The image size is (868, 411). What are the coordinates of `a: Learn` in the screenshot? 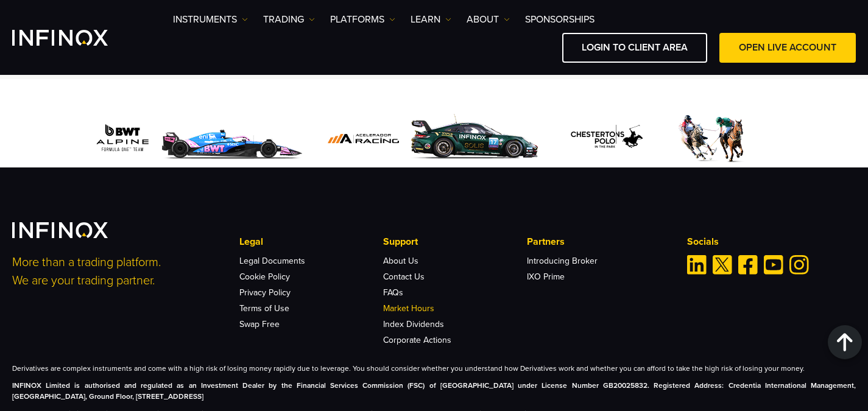 It's located at (431, 20).